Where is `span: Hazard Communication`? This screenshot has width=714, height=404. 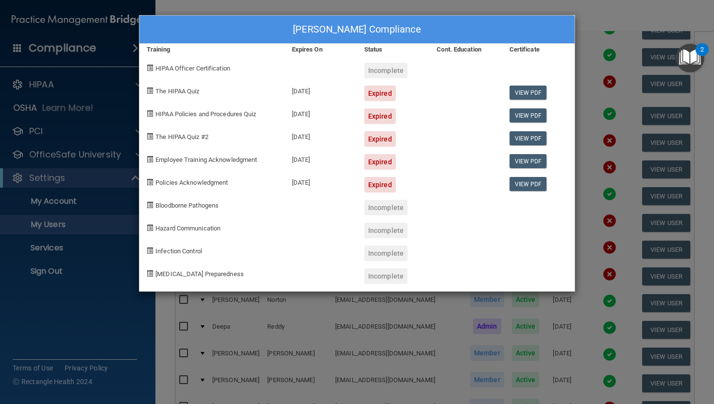
span: Hazard Communication is located at coordinates (188, 228).